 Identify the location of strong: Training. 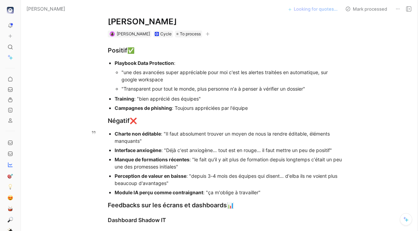
(124, 98).